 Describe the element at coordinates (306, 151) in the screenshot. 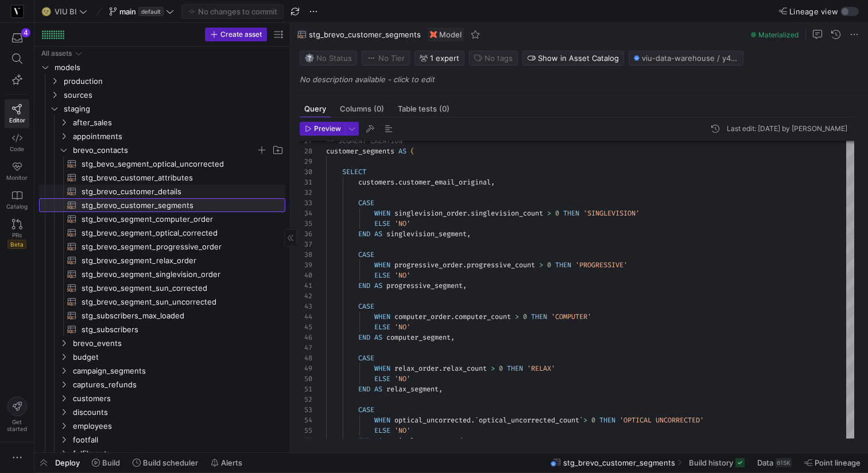

I see `div: 28` at that location.